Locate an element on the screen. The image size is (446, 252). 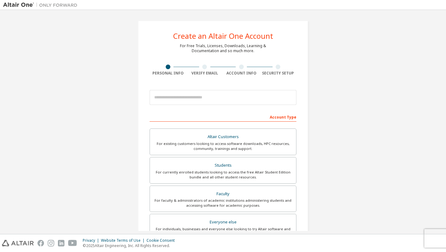
img: youtube.svg is located at coordinates (73, 243).